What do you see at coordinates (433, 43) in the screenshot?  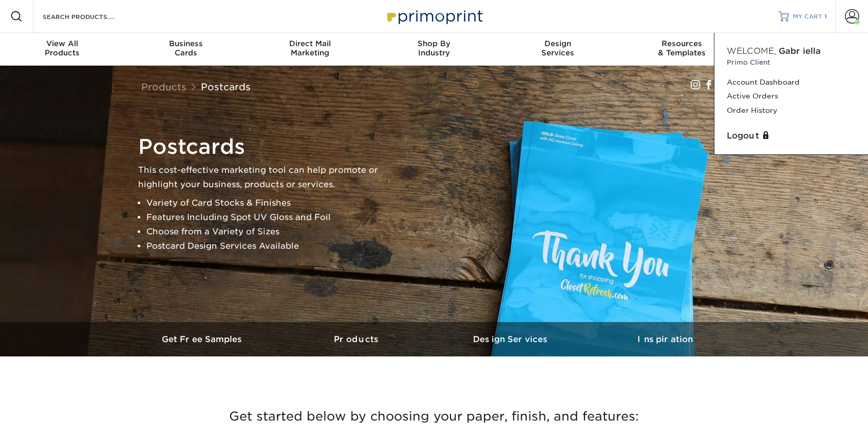 I see `span: Shop By` at bounding box center [433, 43].